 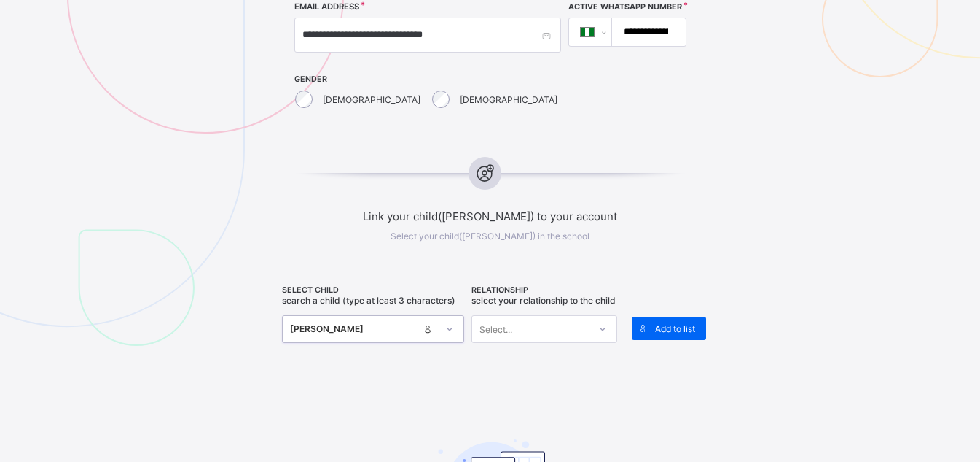 What do you see at coordinates (428, 79) in the screenshot?
I see `span: GENDER` at bounding box center [428, 79].